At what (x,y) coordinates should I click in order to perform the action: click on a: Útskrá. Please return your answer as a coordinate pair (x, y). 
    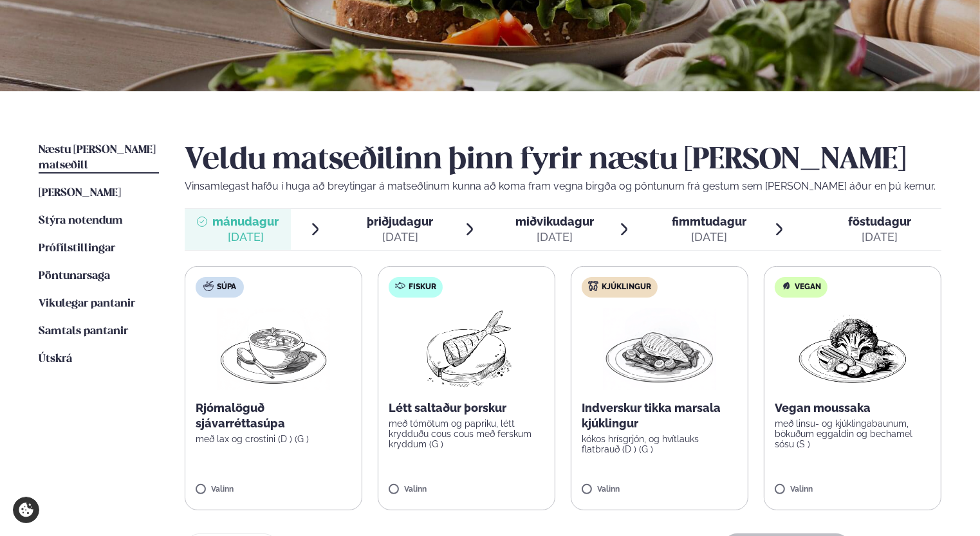
    Looking at the image, I should click on (55, 359).